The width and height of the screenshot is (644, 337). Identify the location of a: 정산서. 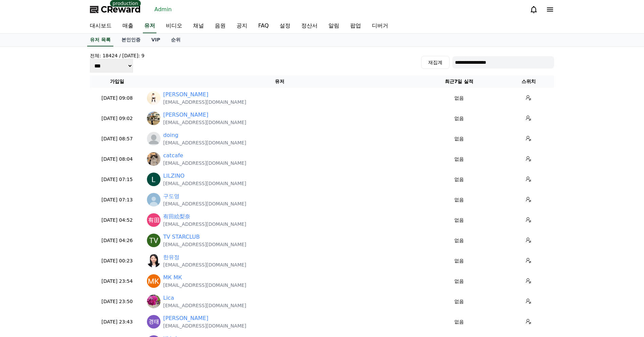
(309, 26).